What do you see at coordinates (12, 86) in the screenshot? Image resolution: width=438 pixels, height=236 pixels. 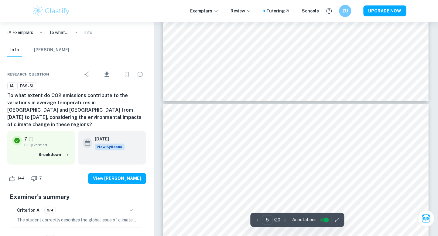 I see `span: IA` at bounding box center [12, 86].